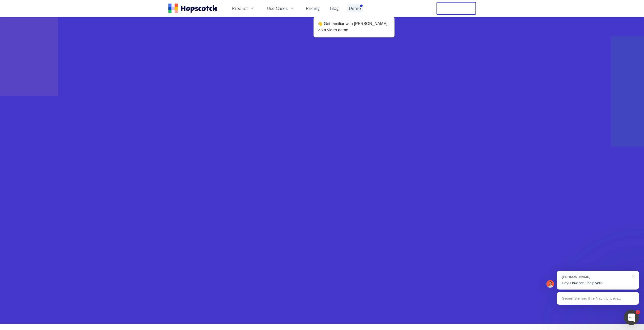 This screenshot has width=644, height=330. What do you see at coordinates (638, 312) in the screenshot?
I see `div: 1` at bounding box center [638, 312].